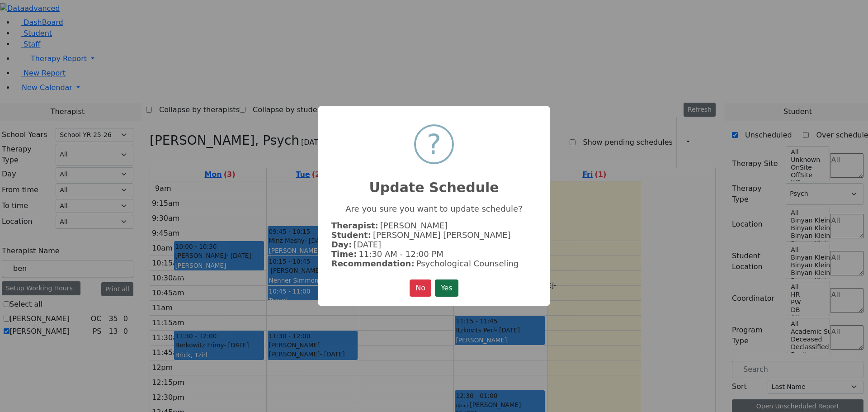 This screenshot has width=868, height=412. I want to click on strong: Time:, so click(344, 254).